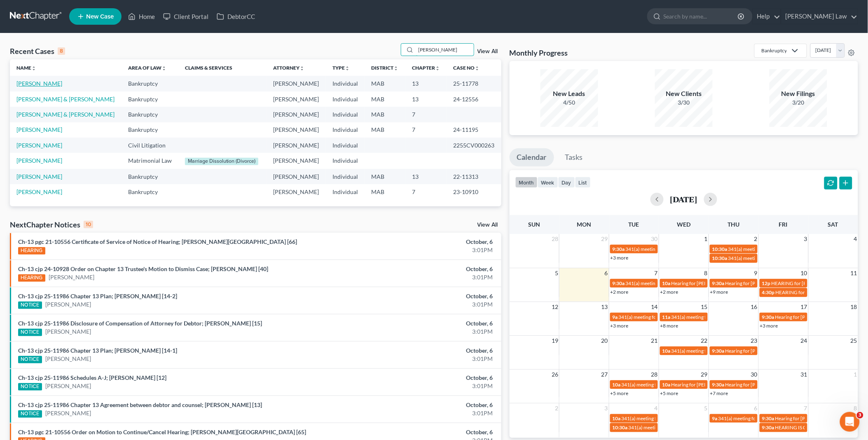  What do you see at coordinates (473, 99) in the screenshot?
I see `td: 24-12556` at bounding box center [473, 99].